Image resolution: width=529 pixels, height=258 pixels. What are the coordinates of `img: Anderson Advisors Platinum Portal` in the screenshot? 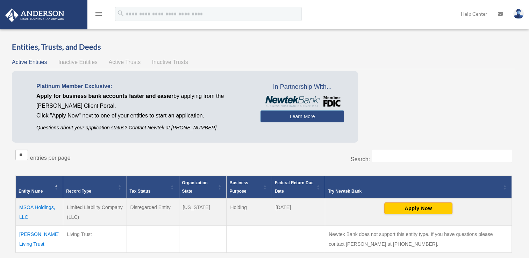 It's located at (35, 15).